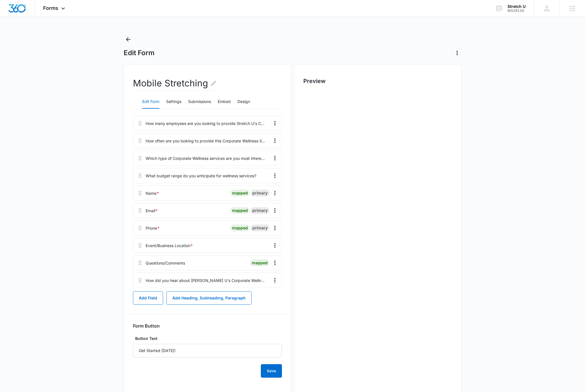 This screenshot has height=392, width=585. Describe the element at coordinates (205, 141) in the screenshot. I see `div: How often are you looking to provide this Corporate Wellness Service?` at that location.